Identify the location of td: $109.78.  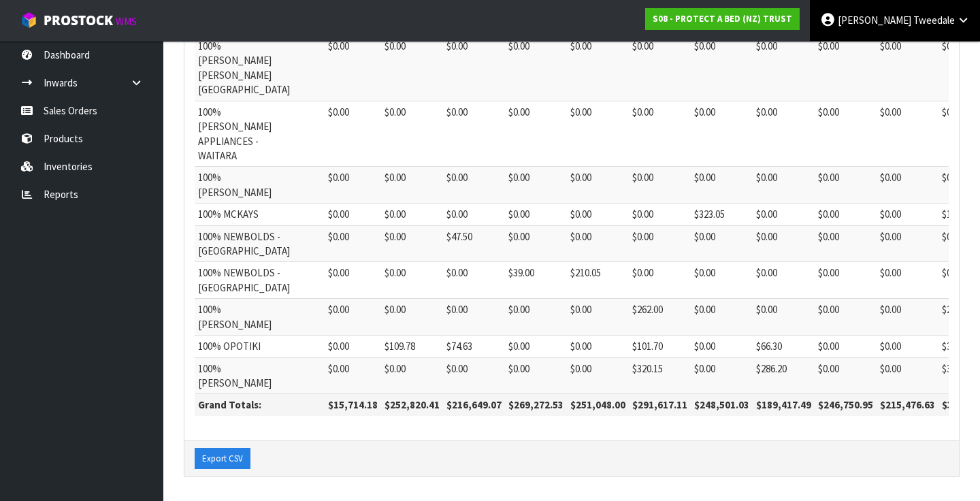
(411, 346).